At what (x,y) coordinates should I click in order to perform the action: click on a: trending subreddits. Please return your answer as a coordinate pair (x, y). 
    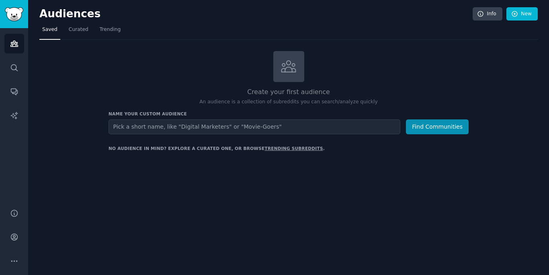
    Looking at the image, I should click on (293, 148).